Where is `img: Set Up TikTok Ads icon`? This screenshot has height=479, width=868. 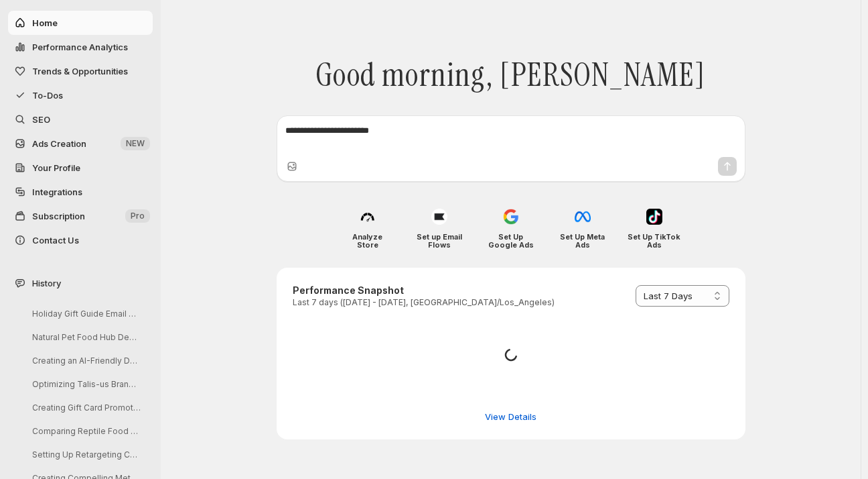 img: Set Up TikTok Ads icon is located at coordinates (654, 216).